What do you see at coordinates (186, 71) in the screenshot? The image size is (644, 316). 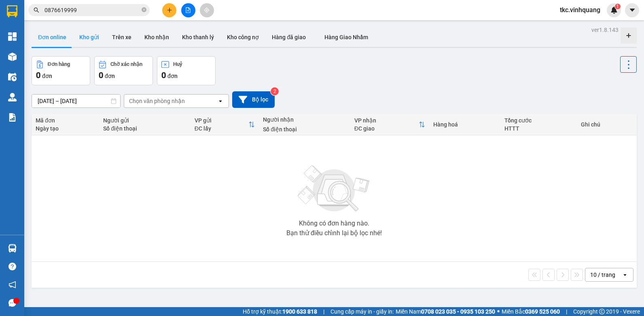 I see `button: Huỷ0đơn` at bounding box center [186, 71].